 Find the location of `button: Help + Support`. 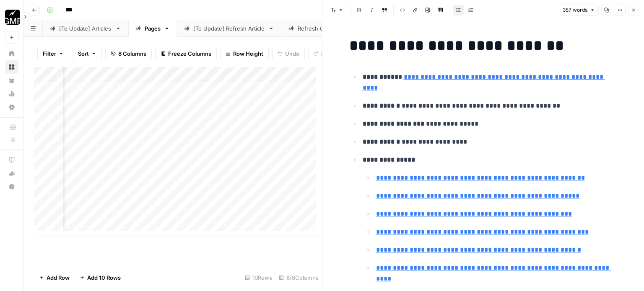

button: Help + Support is located at coordinates (12, 187).